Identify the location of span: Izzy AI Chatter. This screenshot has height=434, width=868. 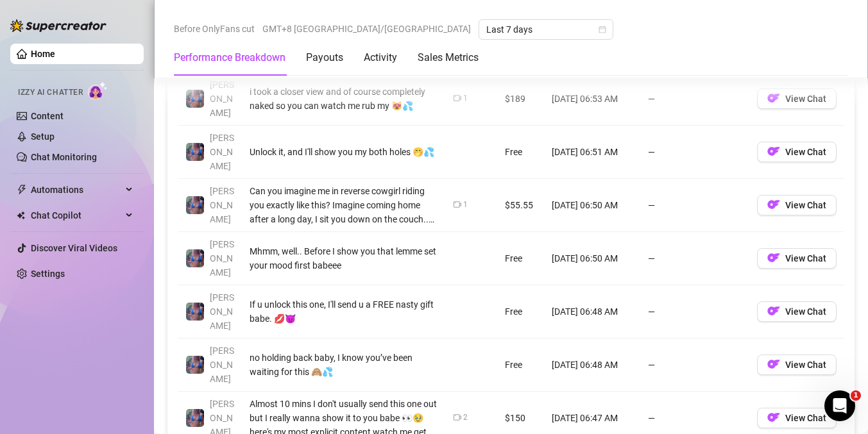
(50, 93).